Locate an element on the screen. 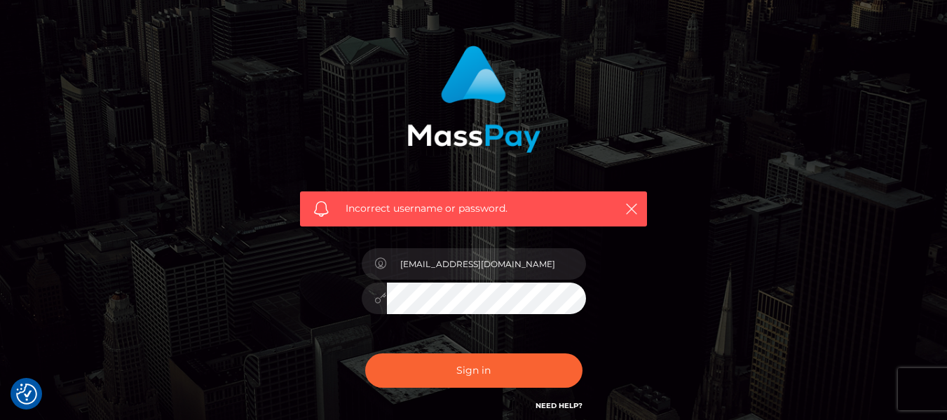  img: MassPay Login is located at coordinates (474, 99).